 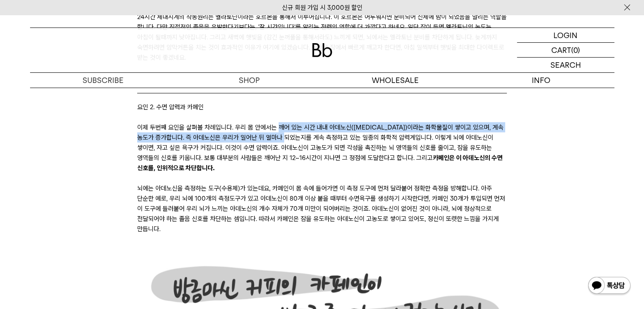 I want to click on p: SHOP, so click(x=249, y=80).